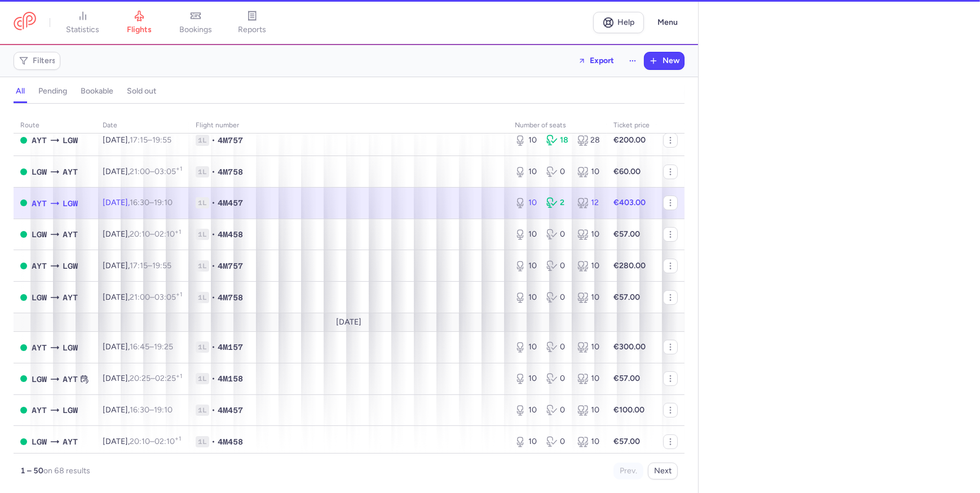 This screenshot has height=493, width=980. What do you see at coordinates (629, 202) in the screenshot?
I see `strong: €403.00` at bounding box center [629, 202].